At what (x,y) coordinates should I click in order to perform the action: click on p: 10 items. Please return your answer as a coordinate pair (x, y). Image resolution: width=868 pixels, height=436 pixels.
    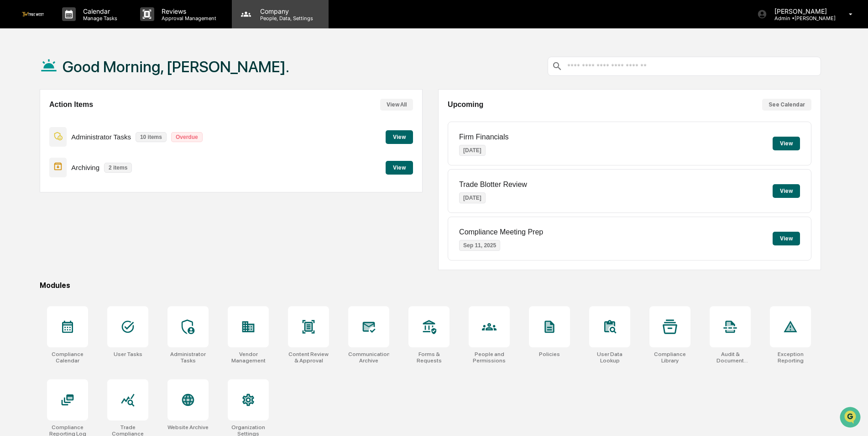
    Looking at the image, I should click on (151, 137).